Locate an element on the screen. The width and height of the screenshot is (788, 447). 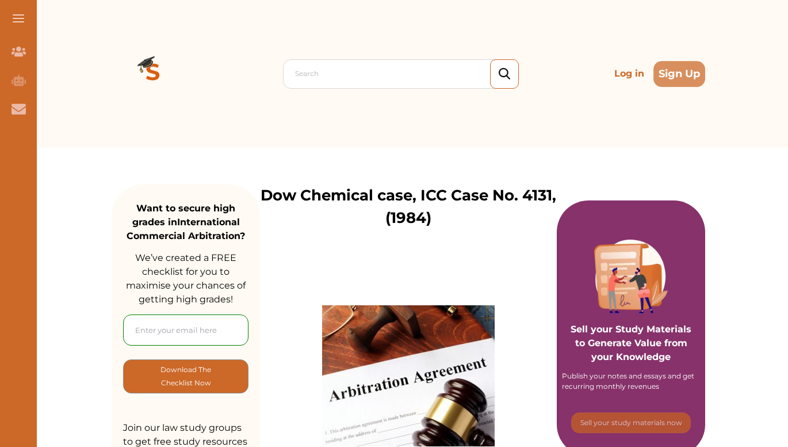
button: Sign Up is located at coordinates (680, 74).